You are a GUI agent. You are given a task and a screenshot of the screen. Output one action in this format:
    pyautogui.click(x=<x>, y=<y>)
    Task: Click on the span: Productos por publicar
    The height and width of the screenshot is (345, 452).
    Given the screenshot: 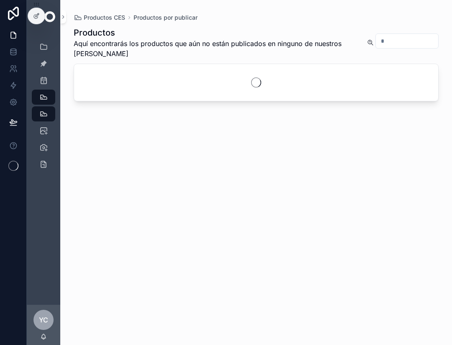 What is the action you would take?
    pyautogui.click(x=165, y=18)
    